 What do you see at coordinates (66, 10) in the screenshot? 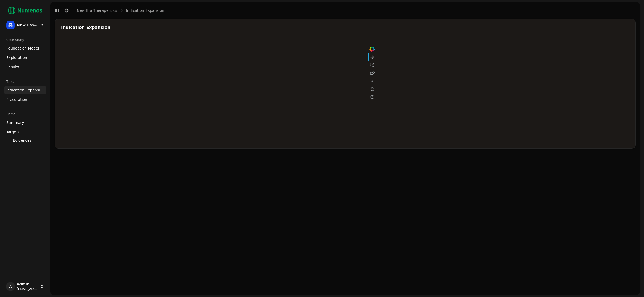
I see `button: Toggle Dark Mode` at bounding box center [66, 10].